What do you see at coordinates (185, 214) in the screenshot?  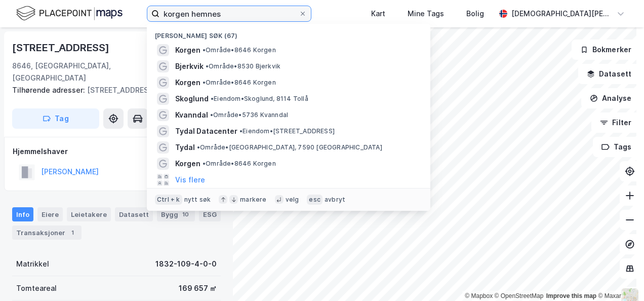 I see `div: 10` at bounding box center [185, 214].